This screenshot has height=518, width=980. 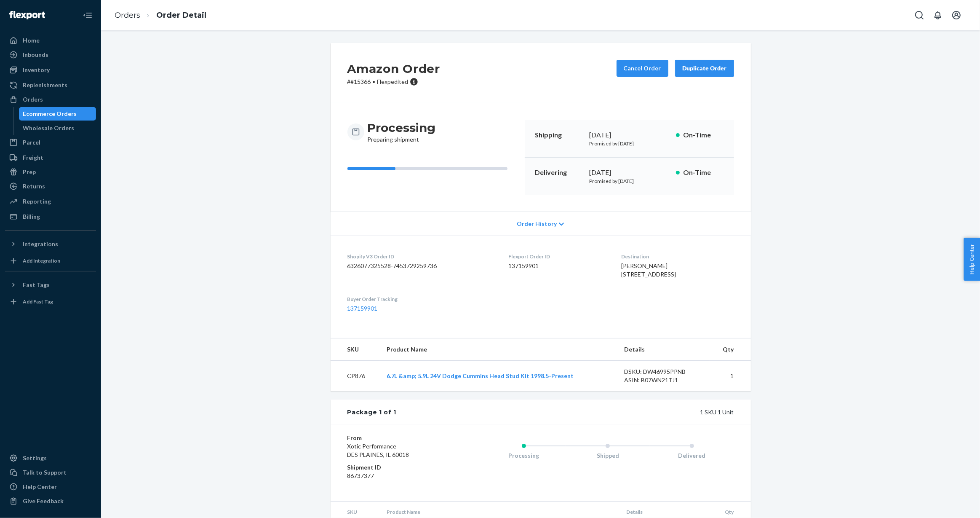 What do you see at coordinates (565, 412) in the screenshot?
I see `div: 1 SKU 1 Unit` at bounding box center [565, 412].